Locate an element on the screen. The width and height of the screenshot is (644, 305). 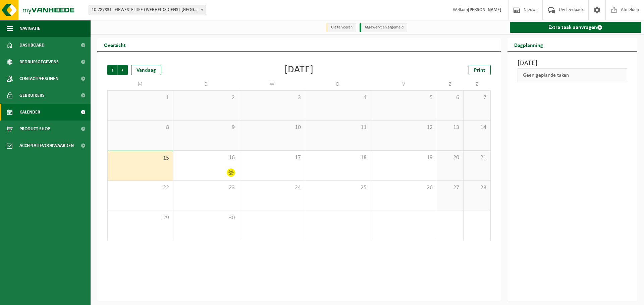
span: 5 is located at coordinates (403, 98).